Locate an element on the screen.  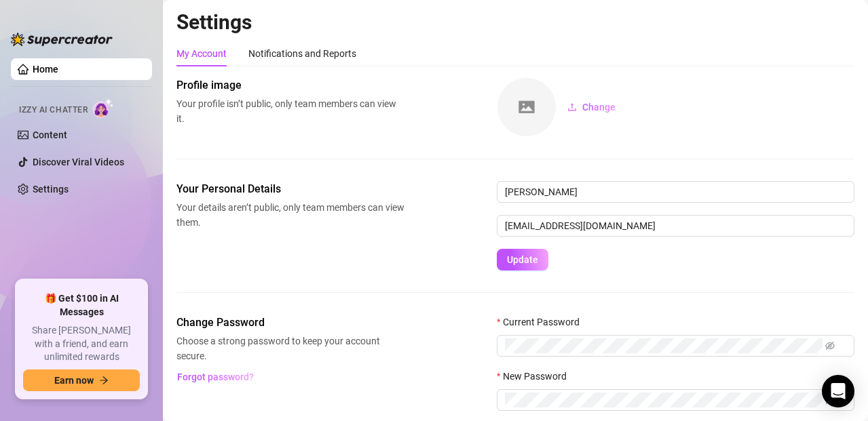
input: Current Password is located at coordinates (664, 346).